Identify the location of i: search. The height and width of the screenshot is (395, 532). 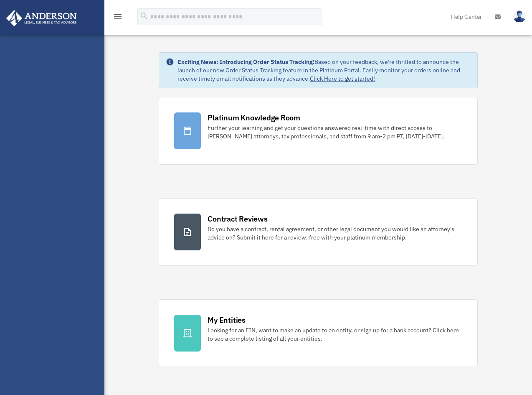
(144, 16).